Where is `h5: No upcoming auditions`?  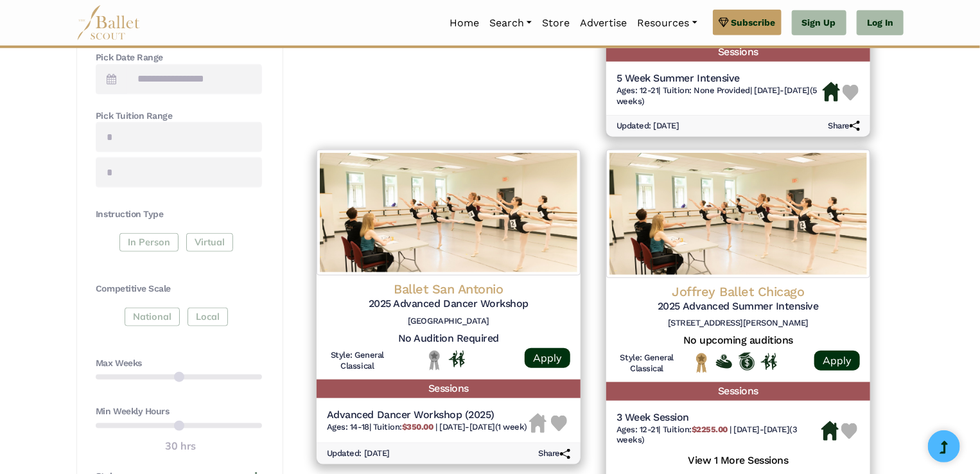 h5: No upcoming auditions is located at coordinates (738, 341).